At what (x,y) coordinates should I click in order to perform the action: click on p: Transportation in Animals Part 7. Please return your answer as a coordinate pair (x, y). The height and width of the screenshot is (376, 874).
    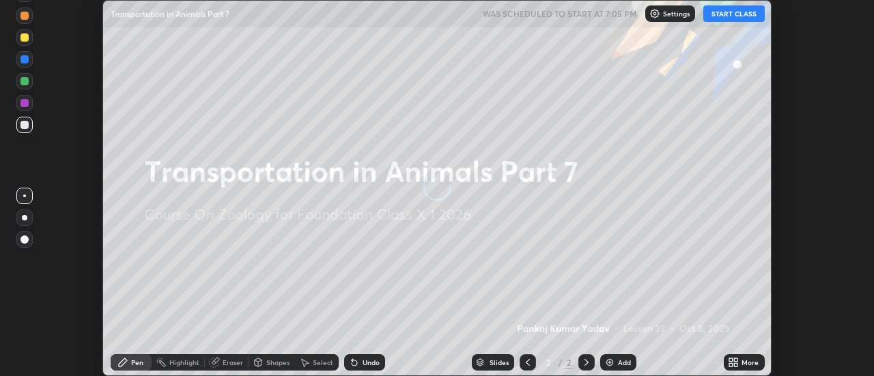
    Looking at the image, I should click on (170, 14).